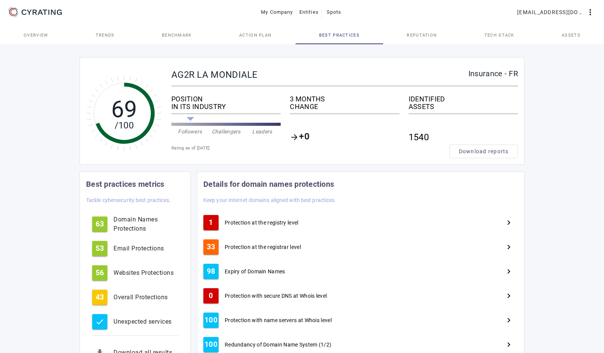 This screenshot has height=353, width=604. What do you see at coordinates (294, 137) in the screenshot?
I see `mat-icon: arrow_forward` at bounding box center [294, 137].